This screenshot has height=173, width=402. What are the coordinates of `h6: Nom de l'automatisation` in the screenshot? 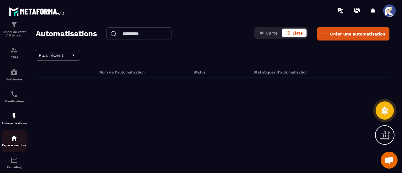 It's located at (145, 72).